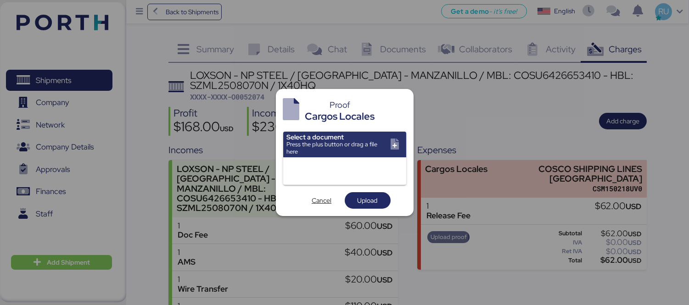 The height and width of the screenshot is (305, 689). I want to click on div: Proof, so click(340, 105).